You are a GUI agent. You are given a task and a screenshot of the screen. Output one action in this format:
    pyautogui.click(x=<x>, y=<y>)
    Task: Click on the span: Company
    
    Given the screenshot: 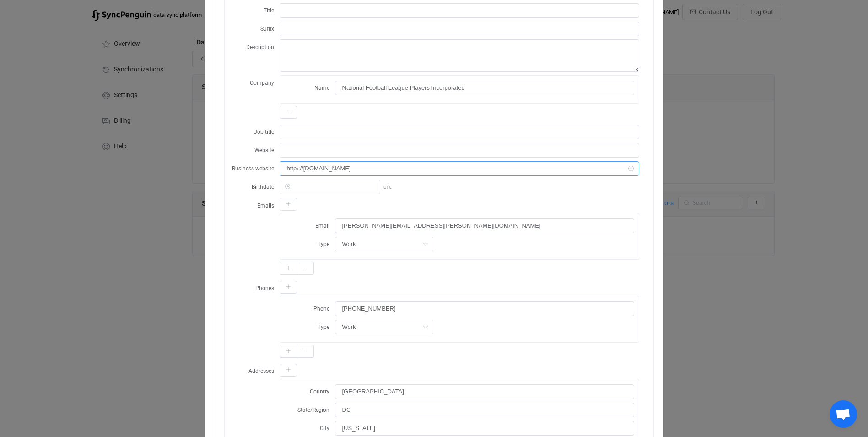 What is the action you would take?
    pyautogui.click(x=262, y=83)
    